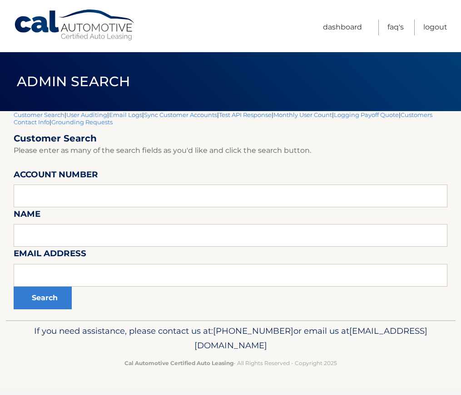 Image resolution: width=461 pixels, height=395 pixels. What do you see at coordinates (73, 81) in the screenshot?
I see `span: Admin Search` at bounding box center [73, 81].